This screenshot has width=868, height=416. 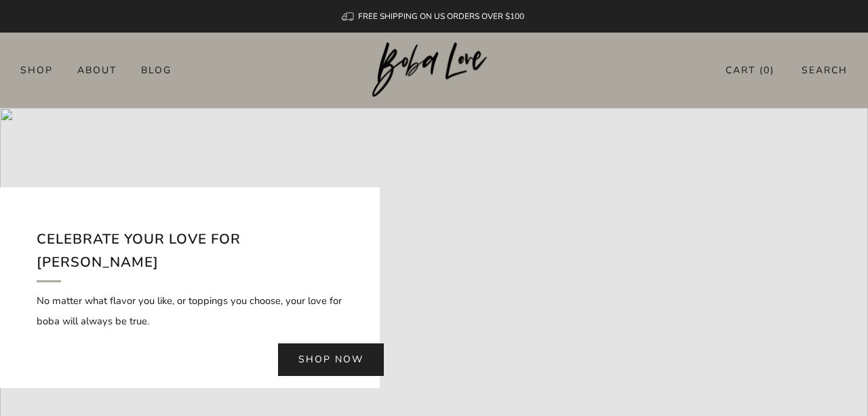 What do you see at coordinates (434, 70) in the screenshot?
I see `img: Boba Love` at bounding box center [434, 70].